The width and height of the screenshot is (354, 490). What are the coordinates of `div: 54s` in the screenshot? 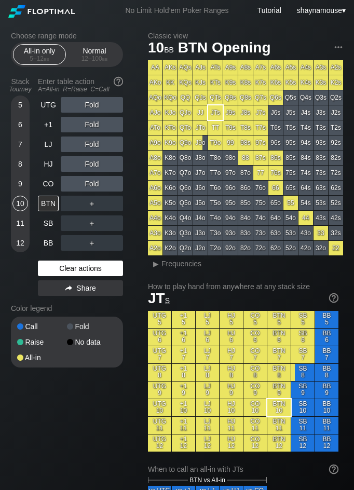 It's located at (306, 203).